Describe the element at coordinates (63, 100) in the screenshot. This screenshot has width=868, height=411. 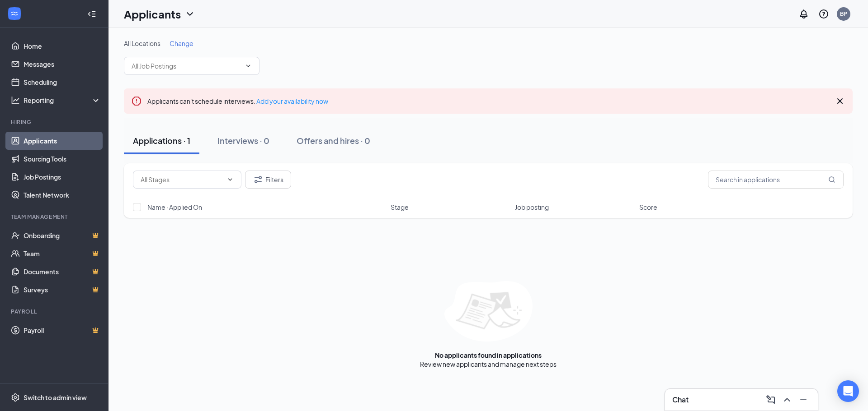
I see `div: Reporting` at that location.